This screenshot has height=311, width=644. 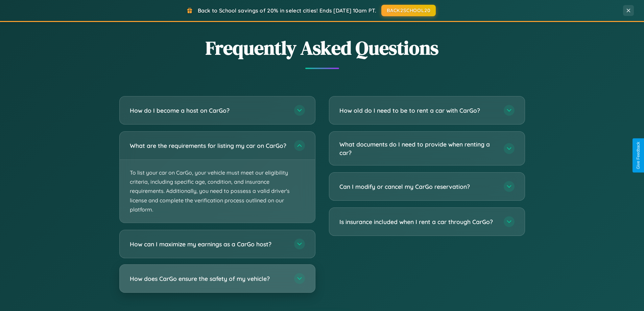 I want to click on h3: What documents do I need to provide when renting a car?, so click(x=418, y=148).